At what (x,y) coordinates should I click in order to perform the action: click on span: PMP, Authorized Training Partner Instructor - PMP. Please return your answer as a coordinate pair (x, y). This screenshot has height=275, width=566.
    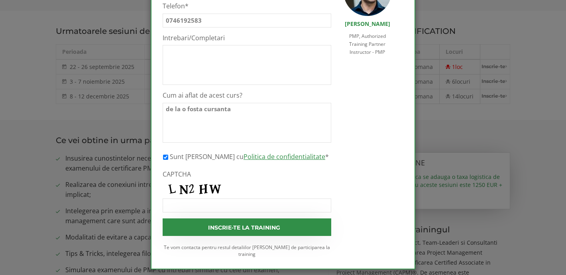
    Looking at the image, I should click on (367, 44).